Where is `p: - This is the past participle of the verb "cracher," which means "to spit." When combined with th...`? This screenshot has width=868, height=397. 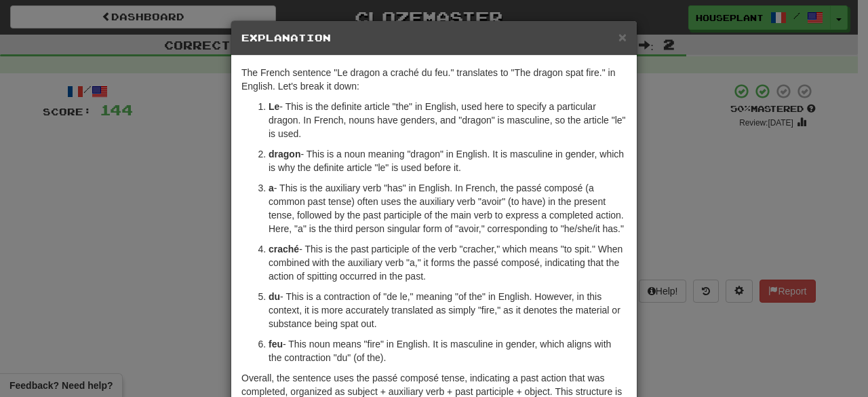
p: - This is the past participle of the verb "cracher," which means "to spit." When combined with th... is located at coordinates (448, 263).